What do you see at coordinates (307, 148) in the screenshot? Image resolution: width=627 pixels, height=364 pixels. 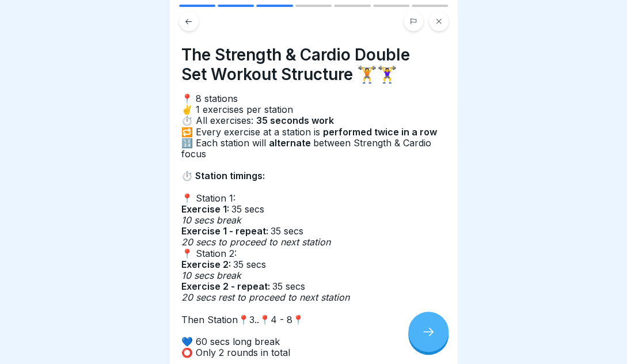 I see `span: between Strength & Cardio focus` at bounding box center [307, 148].